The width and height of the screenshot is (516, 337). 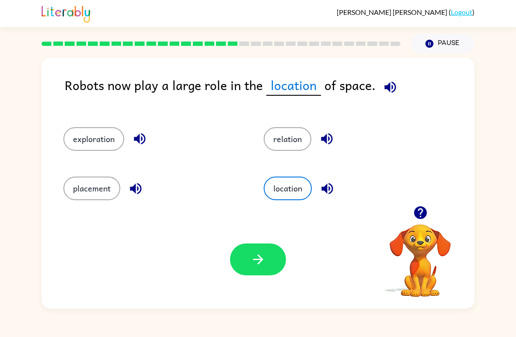 I want to click on img: Literably, so click(x=66, y=13).